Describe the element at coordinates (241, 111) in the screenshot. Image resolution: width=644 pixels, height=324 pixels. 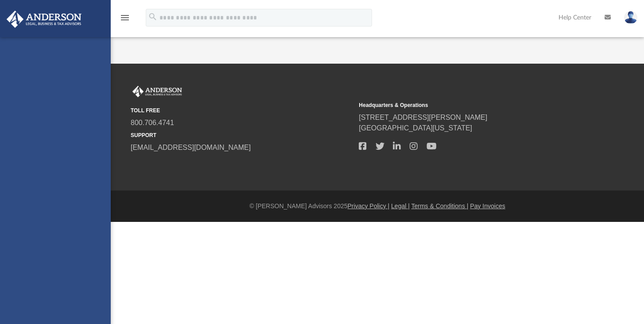
I see `small: TOLL FREE` at that location.